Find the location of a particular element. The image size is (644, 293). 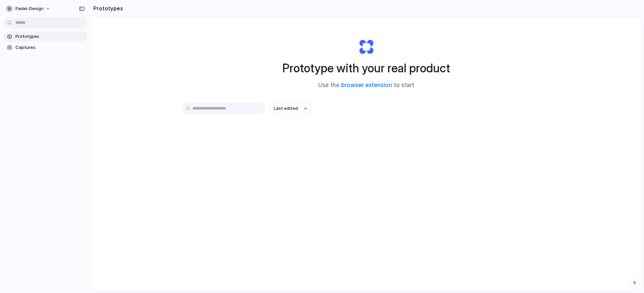

button: Last edited is located at coordinates (291, 109).